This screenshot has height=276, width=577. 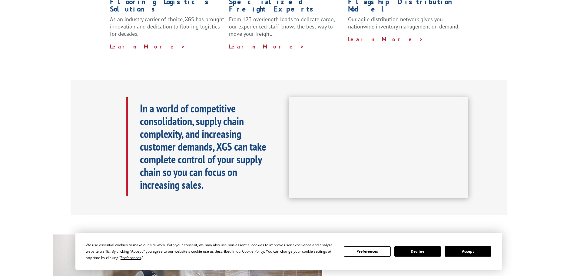 What do you see at coordinates (286, 29) in the screenshot?
I see `p: From 123 overlength loads to delicate cargo, our experienced staff knows the best way to move you...` at bounding box center [286, 29].